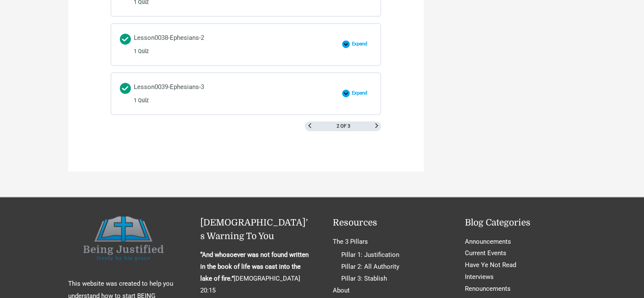  Describe the element at coordinates (488, 289) in the screenshot. I see `a: Renouncements` at that location.